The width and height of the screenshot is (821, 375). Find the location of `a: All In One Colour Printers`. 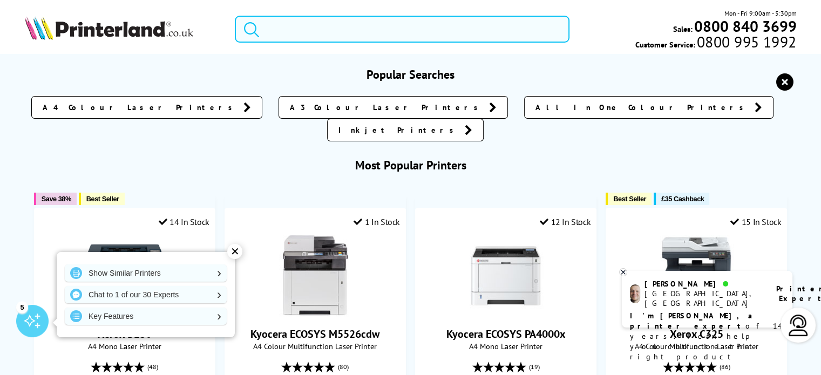

a: All In One Colour Printers is located at coordinates (649, 107).